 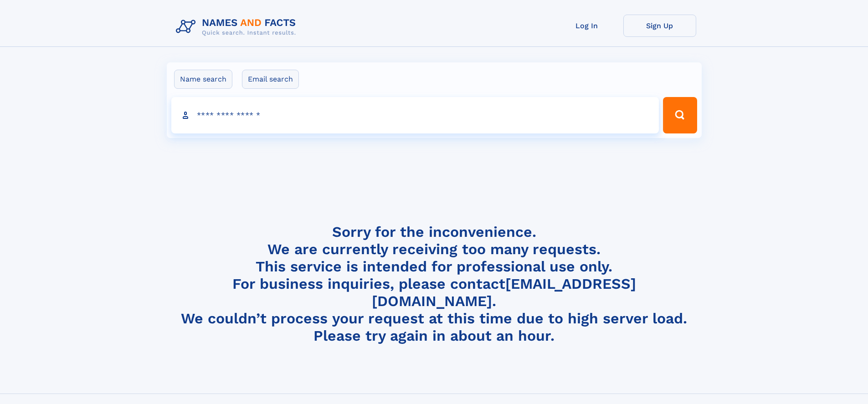 I want to click on h4: Sorry for the inconvenience. We are currently receiving too many requests. This service is intend..., so click(x=434, y=284).